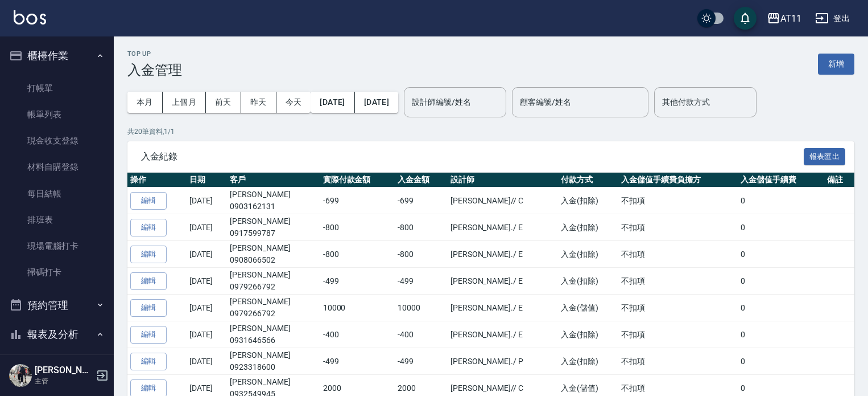  Describe the element at coordinates (491, 131) in the screenshot. I see `p: 共 20 筆資料, 1 / 1` at that location.